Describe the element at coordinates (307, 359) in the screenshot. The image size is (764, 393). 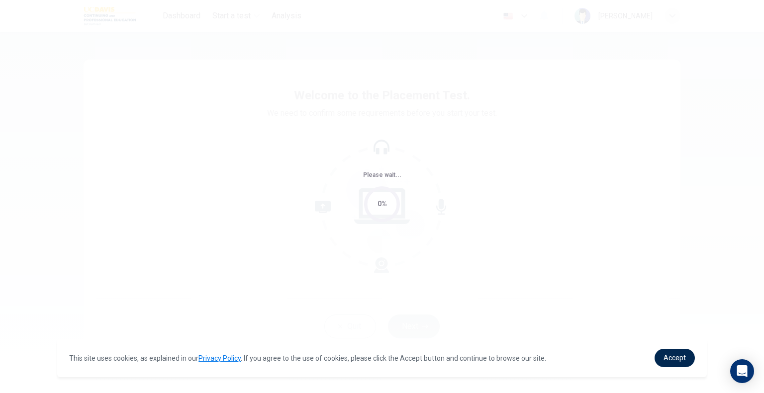
I see `span: This site uses cookies, as explained in our . If you agree to the use of cookies, please click th...` at that location.